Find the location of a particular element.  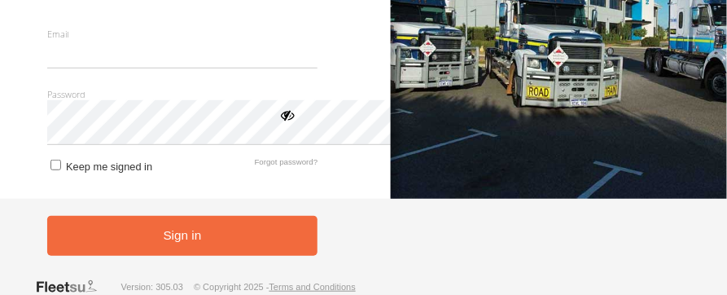

button: Sign in is located at coordinates (182, 235).